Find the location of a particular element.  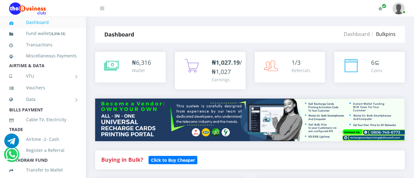

span: 6 is located at coordinates (372, 62).